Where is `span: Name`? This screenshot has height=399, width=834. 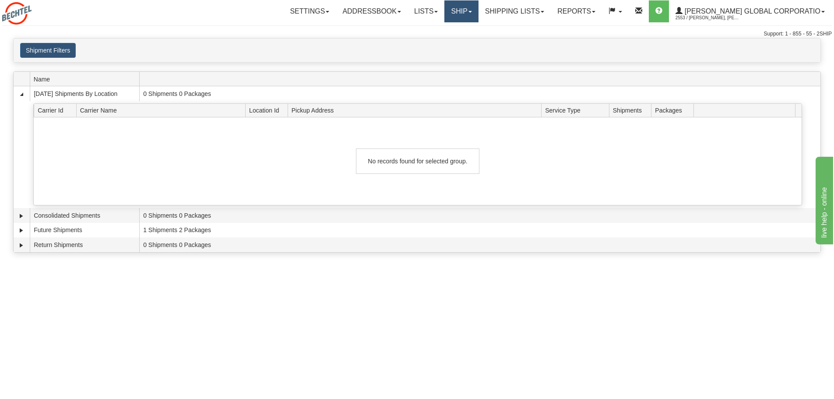 span: Name is located at coordinates (86, 79).